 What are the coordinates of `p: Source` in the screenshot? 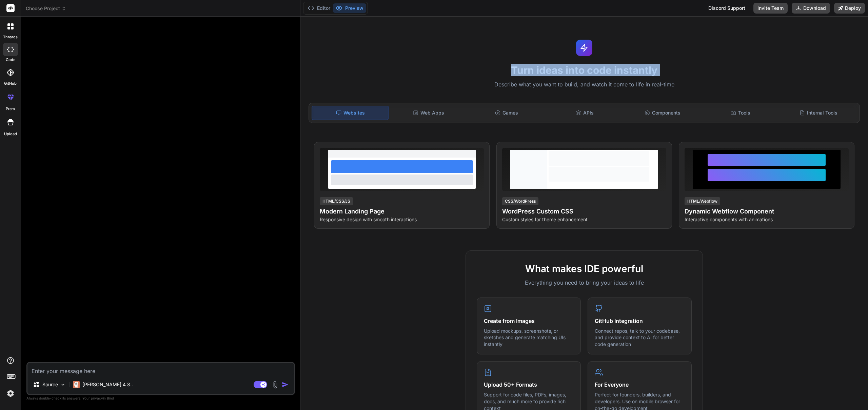 It's located at (50, 385).